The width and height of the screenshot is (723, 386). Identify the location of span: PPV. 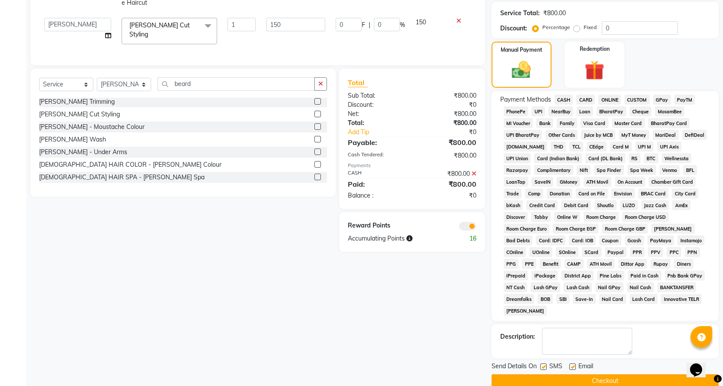
(655, 252).